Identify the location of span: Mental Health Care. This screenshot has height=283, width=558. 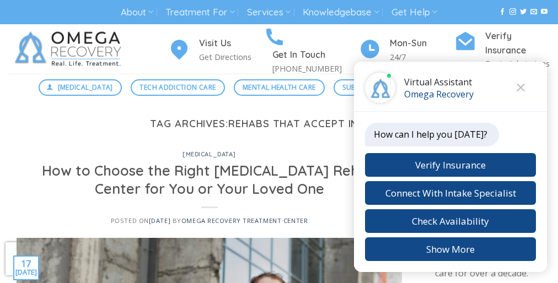
(279, 87).